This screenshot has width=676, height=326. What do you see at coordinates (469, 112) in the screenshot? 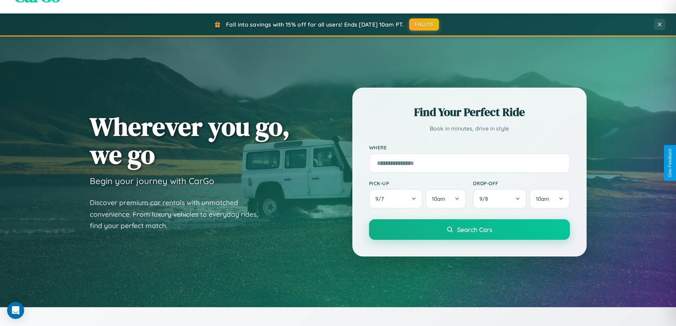
I see `h2: Find Your Perfect Ride` at bounding box center [469, 112].